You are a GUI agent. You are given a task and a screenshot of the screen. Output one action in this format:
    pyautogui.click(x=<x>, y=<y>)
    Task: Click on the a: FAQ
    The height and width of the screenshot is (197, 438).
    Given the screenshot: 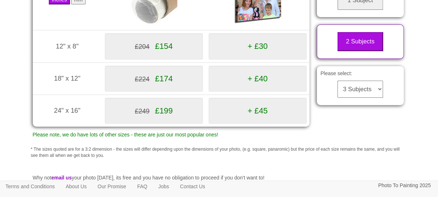 What is the action you would take?
    pyautogui.click(x=142, y=186)
    